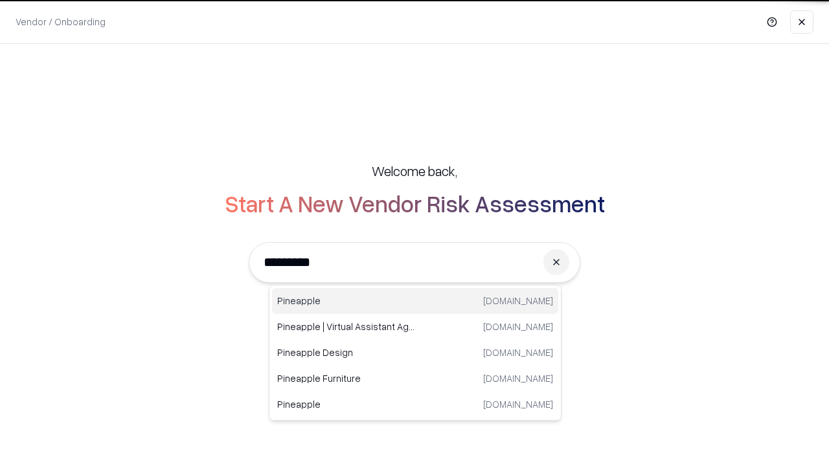  I want to click on p: Pineapple | Virtual Assistant Agency, so click(346, 327).